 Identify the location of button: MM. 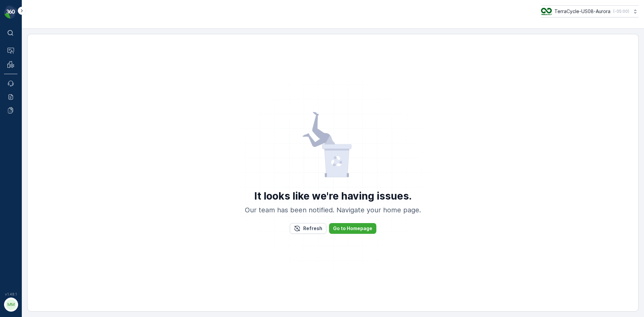
(11, 305).